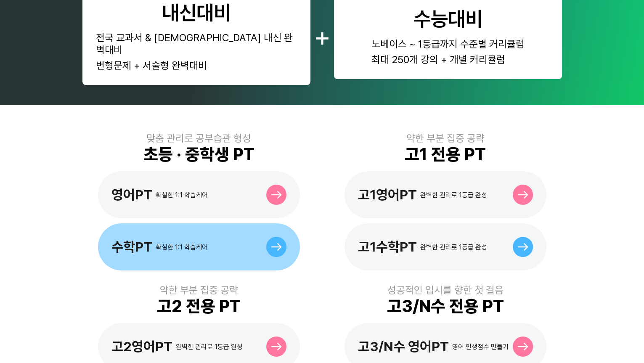  What do you see at coordinates (448, 59) in the screenshot?
I see `div: 최대 250개 강의 + 개별 커리큘럼` at bounding box center [448, 59].